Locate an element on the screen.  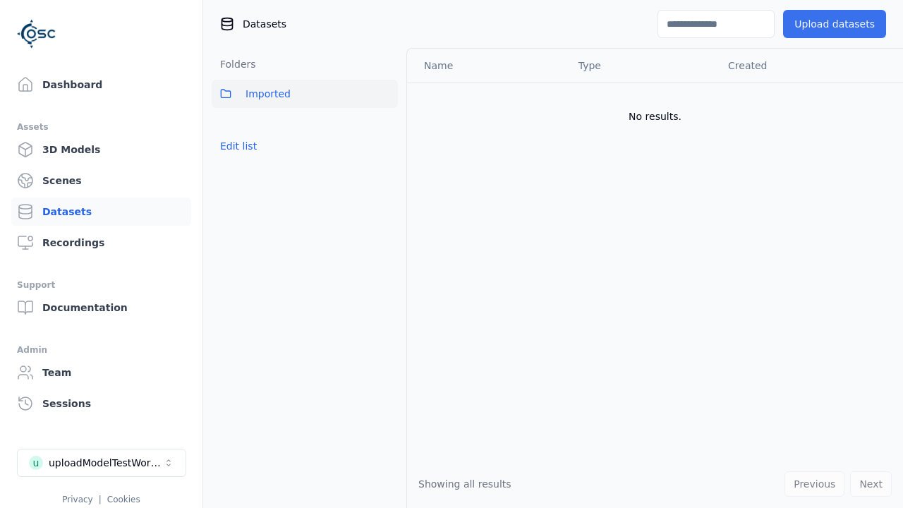
button: Select a workspace is located at coordinates (102, 463).